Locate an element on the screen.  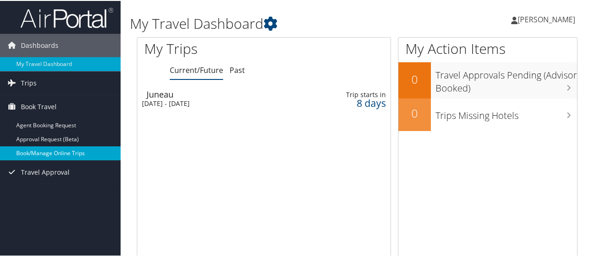
h1: My Travel Dashboard is located at coordinates (281, 23).